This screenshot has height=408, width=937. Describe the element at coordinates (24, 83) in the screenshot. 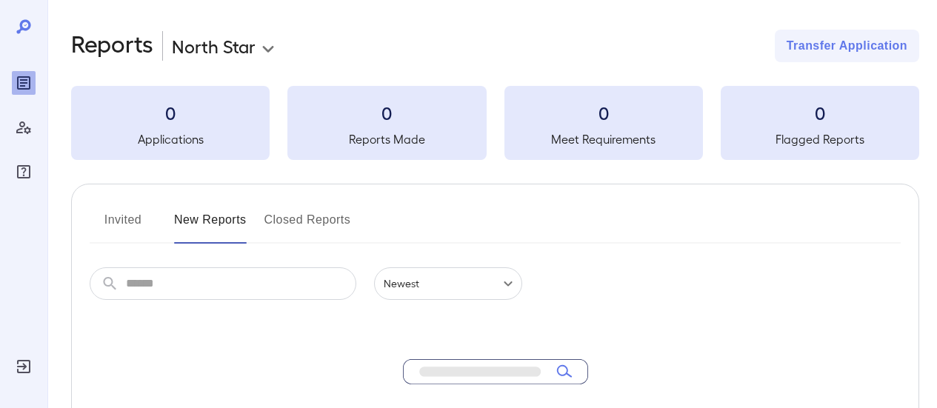

I see `div: Reports` at that location.